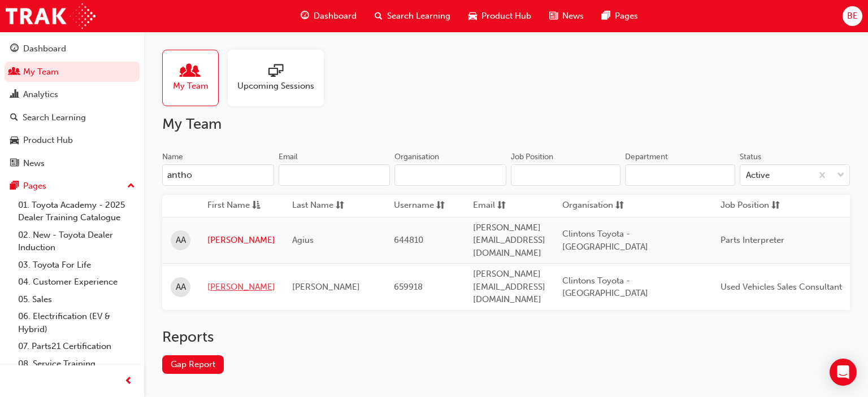 The image size is (868, 397). Describe the element at coordinates (288, 157) in the screenshot. I see `div: Email` at that location.